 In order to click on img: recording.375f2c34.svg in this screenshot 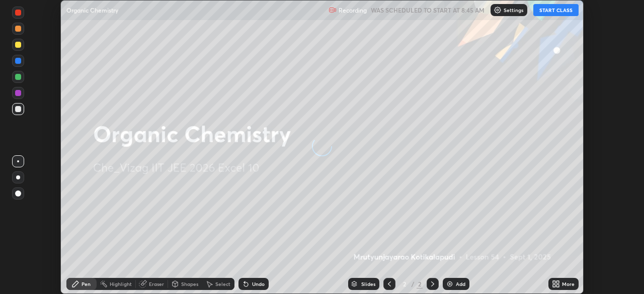, I will do `click(332, 10)`.